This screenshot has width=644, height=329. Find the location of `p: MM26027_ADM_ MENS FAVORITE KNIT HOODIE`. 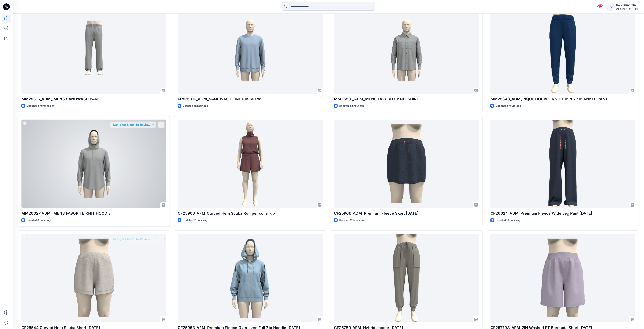

p: MM26027_ADM_ MENS FAVORITE KNIT HOODIE is located at coordinates (94, 213).